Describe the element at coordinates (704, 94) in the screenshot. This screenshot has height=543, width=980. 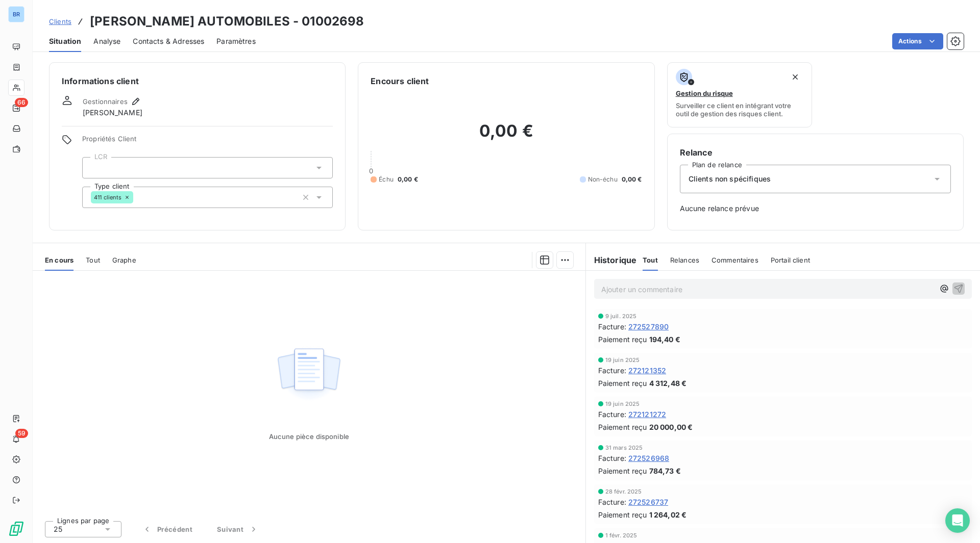
I see `span: Gestion du risque` at that location.